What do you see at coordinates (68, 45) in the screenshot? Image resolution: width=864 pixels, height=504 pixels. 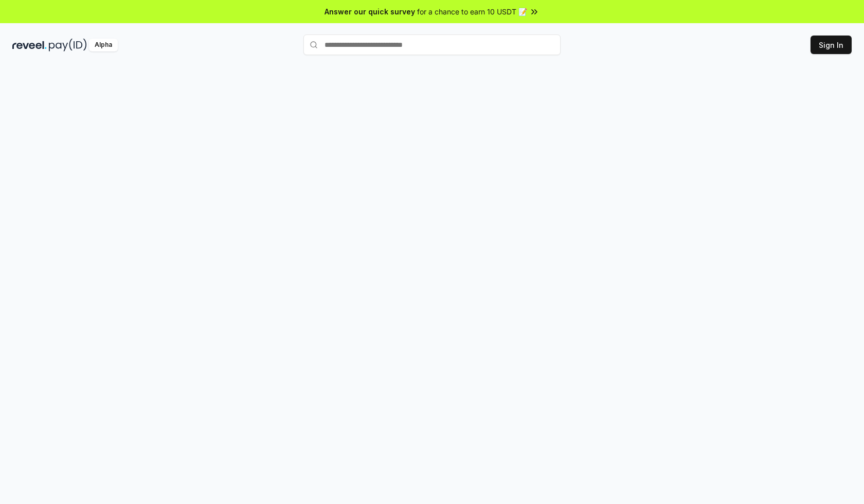 I see `img: pay_id` at bounding box center [68, 45].